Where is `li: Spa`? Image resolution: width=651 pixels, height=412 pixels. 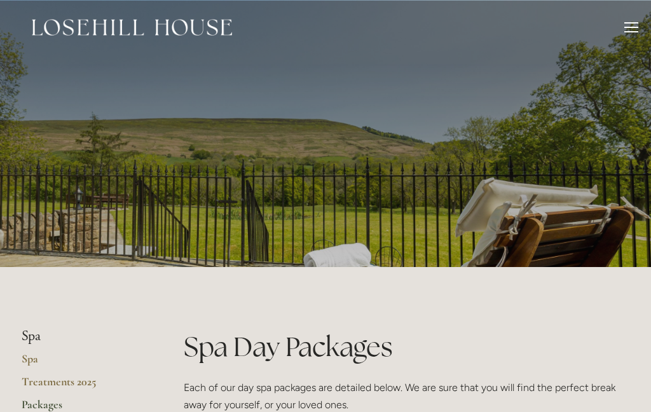 li: Spa is located at coordinates (82, 336).